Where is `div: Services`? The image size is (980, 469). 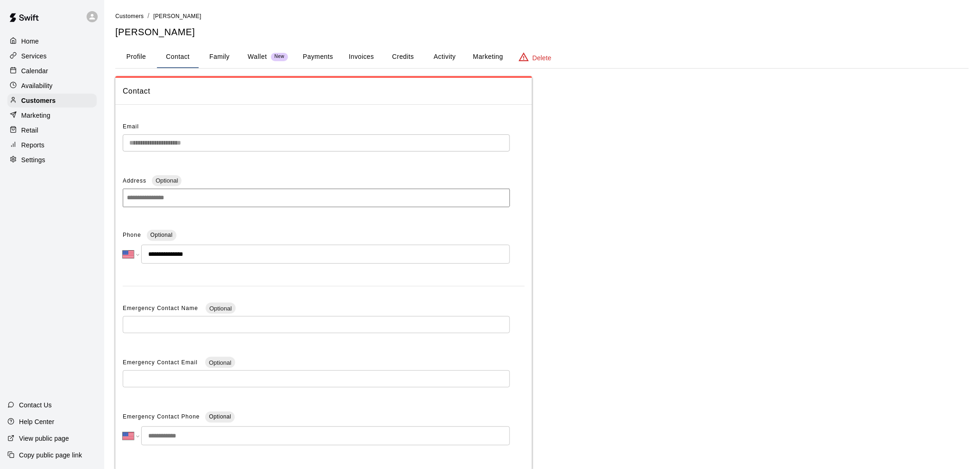
div: Services is located at coordinates (52, 56).